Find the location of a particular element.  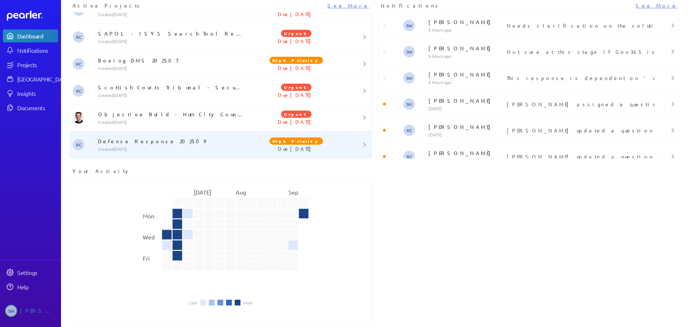

p: Scottish Courts Tribunal - Security Questions is located at coordinates (172, 87).